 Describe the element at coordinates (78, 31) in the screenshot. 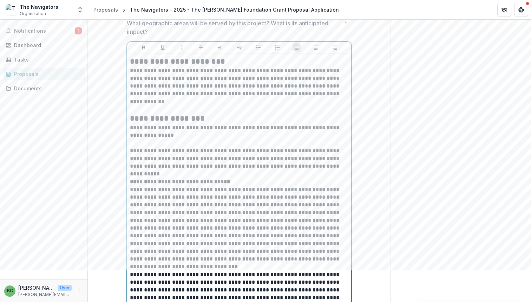

I see `span: 2` at that location.